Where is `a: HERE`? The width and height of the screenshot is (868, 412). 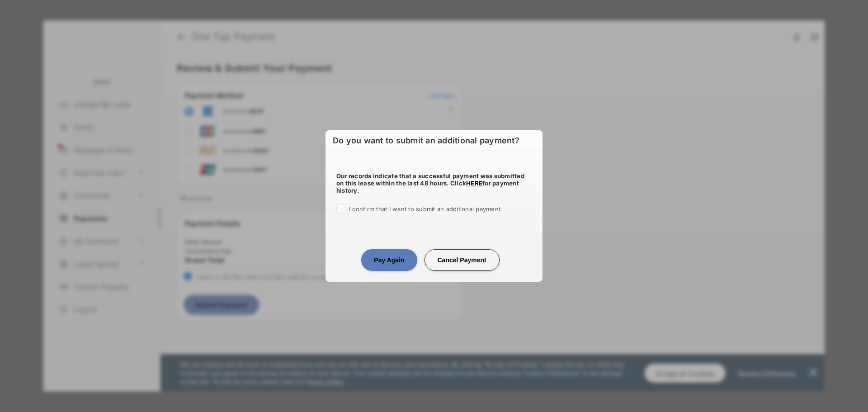
a: HERE is located at coordinates (474, 183).